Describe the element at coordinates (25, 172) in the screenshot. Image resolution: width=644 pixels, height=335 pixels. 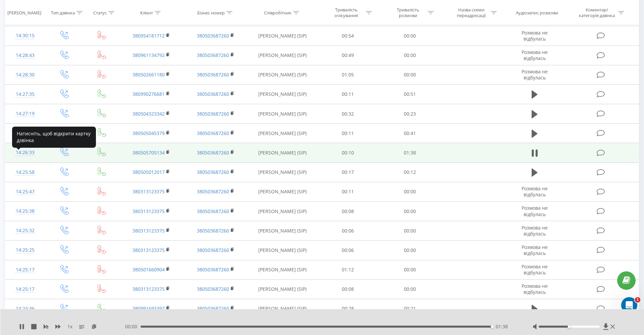
I see `div: 14:25:58` at that location.